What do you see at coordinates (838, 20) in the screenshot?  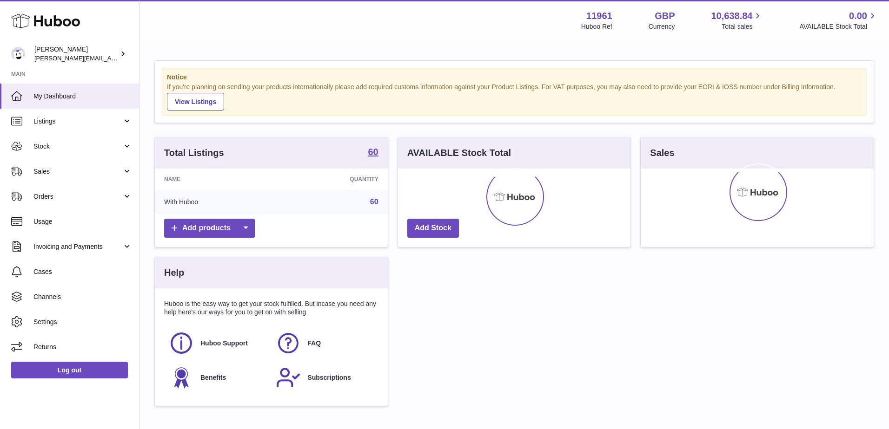 I see `a: 0.00 AVAILABLE Stock Total` at bounding box center [838, 20].